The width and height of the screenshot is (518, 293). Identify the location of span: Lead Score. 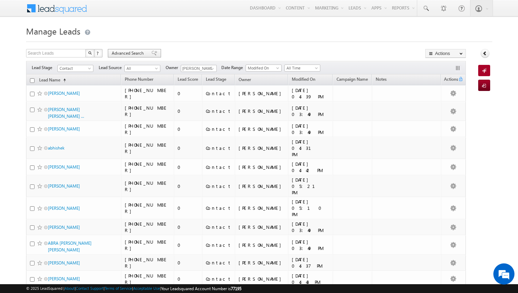
(188, 79).